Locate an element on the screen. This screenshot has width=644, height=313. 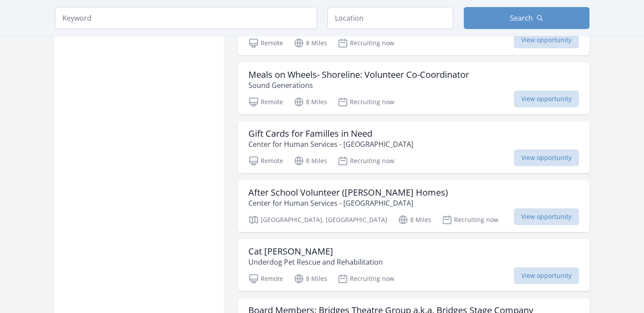
button: Search is located at coordinates (527, 18).